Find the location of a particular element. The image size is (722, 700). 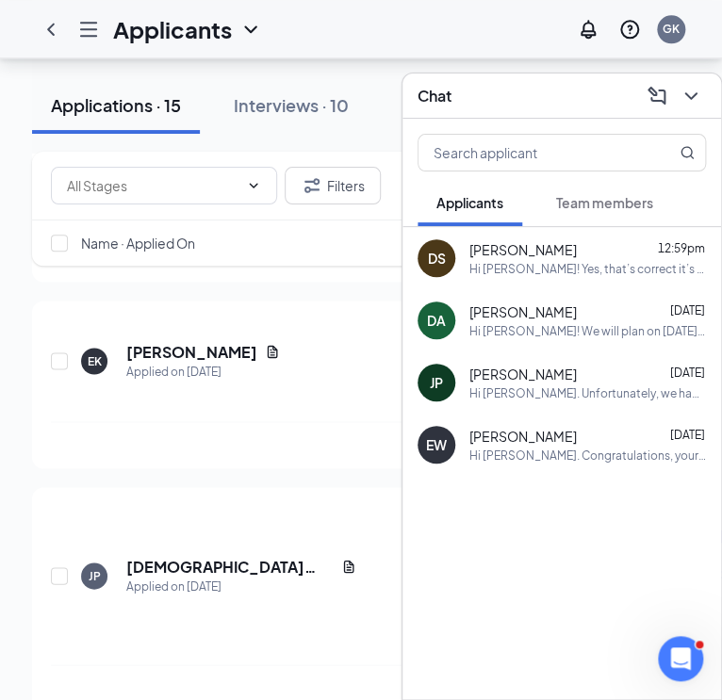

div: DA is located at coordinates (436, 320).